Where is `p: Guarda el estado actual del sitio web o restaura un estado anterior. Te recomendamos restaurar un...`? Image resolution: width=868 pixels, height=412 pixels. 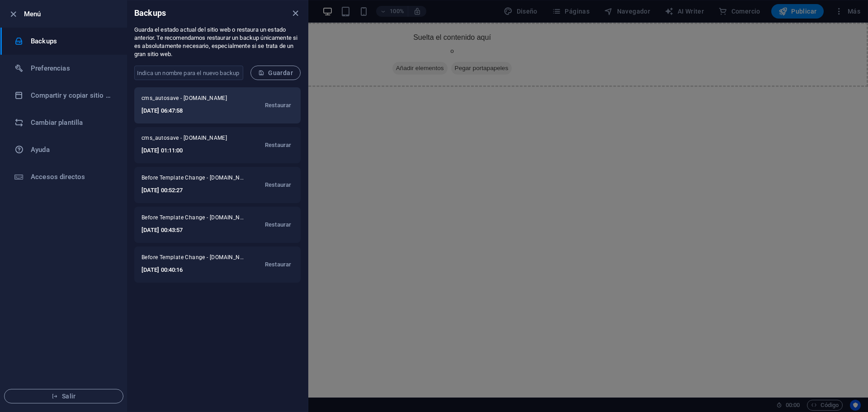
p: Guarda el estado actual del sitio web o restaura un estado anterior. Te recomendamos restaurar un... is located at coordinates (218, 42).